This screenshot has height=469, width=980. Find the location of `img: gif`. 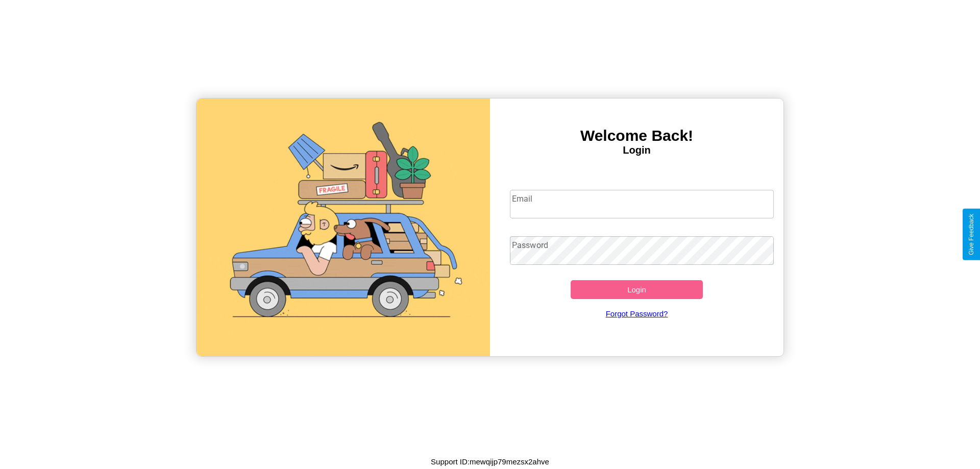

img: gif is located at coordinates (343, 227).